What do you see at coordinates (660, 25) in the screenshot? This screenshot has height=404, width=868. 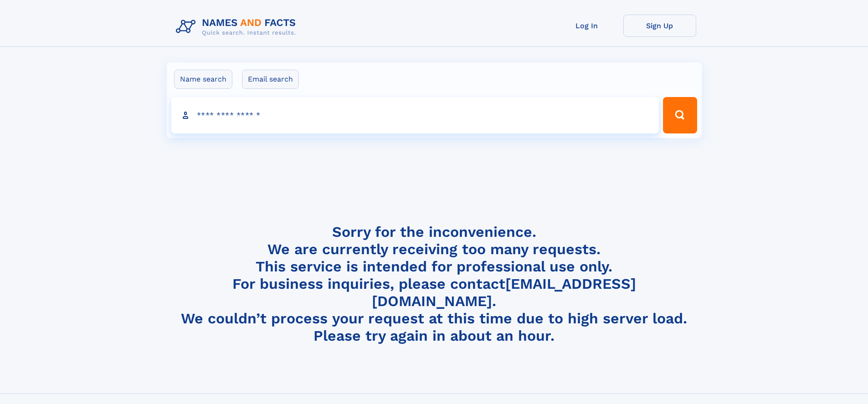 I see `a: Sign Up` at bounding box center [660, 25].